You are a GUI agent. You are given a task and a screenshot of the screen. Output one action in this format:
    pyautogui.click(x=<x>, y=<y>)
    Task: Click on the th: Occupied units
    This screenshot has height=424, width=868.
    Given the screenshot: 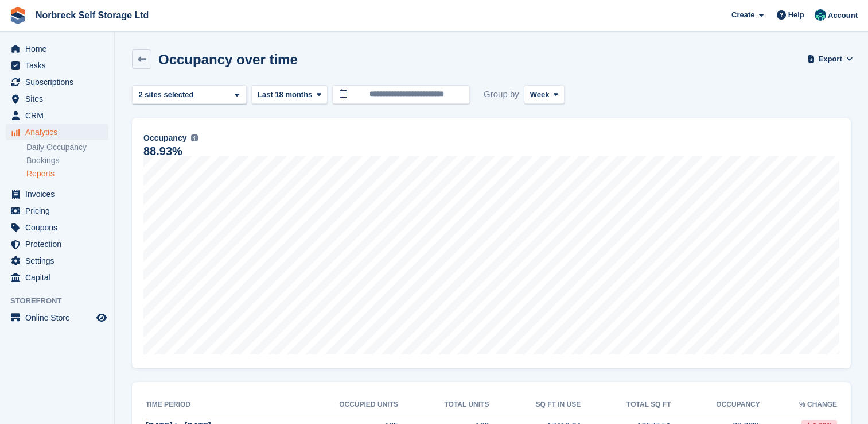 What is the action you would take?
    pyautogui.click(x=338, y=404)
    